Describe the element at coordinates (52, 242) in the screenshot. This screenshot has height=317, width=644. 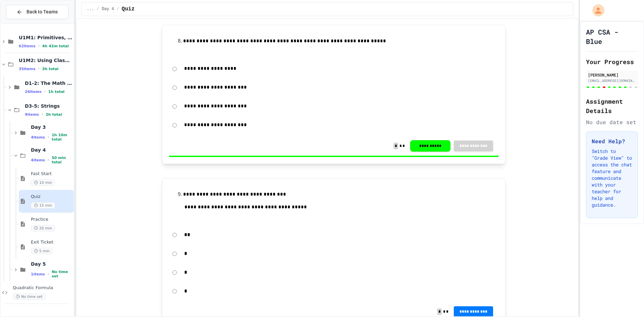
I see `span: Exit Ticket` at that location.